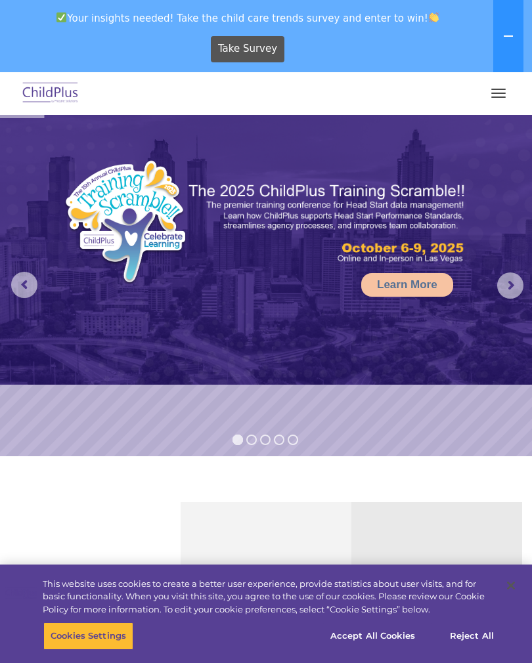 This screenshot has height=663, width=532. Describe the element at coordinates (511, 586) in the screenshot. I see `button: Close` at that location.